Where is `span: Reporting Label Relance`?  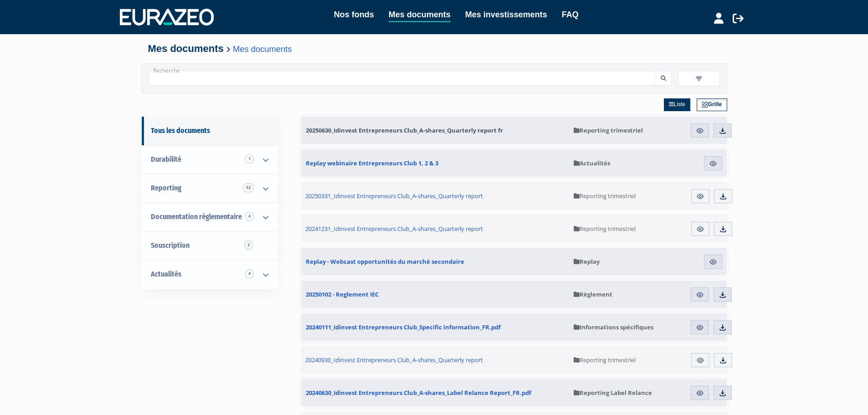 span: Reporting Label Relance is located at coordinates (613, 393).